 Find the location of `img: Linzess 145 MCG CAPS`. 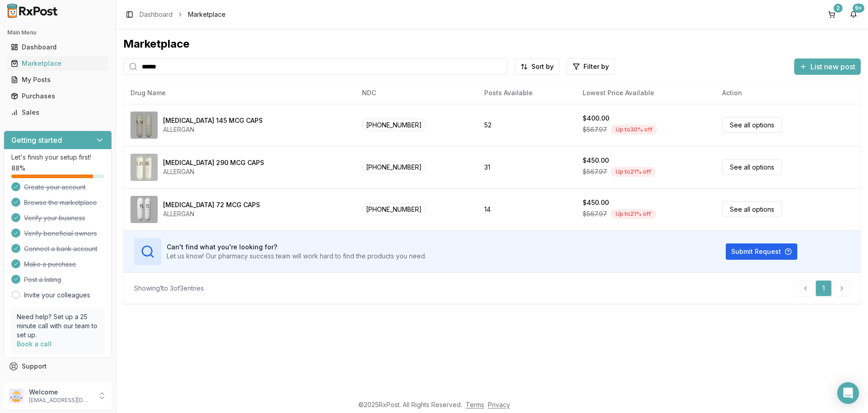

img: Linzess 145 MCG CAPS is located at coordinates (144, 125).